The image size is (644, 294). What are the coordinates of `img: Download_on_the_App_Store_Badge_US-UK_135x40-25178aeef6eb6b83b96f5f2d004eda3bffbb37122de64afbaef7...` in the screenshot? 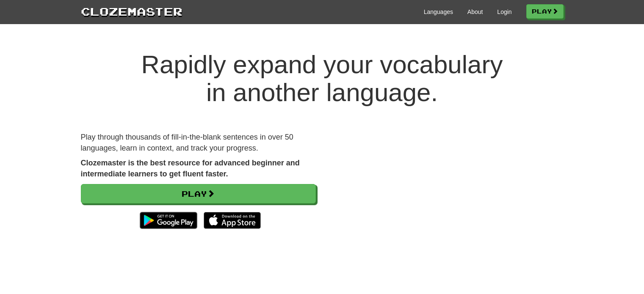 It's located at (232, 220).